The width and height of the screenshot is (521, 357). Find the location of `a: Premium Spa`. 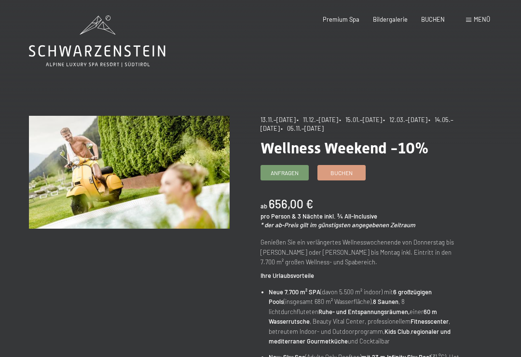

a: Premium Spa is located at coordinates (341, 19).